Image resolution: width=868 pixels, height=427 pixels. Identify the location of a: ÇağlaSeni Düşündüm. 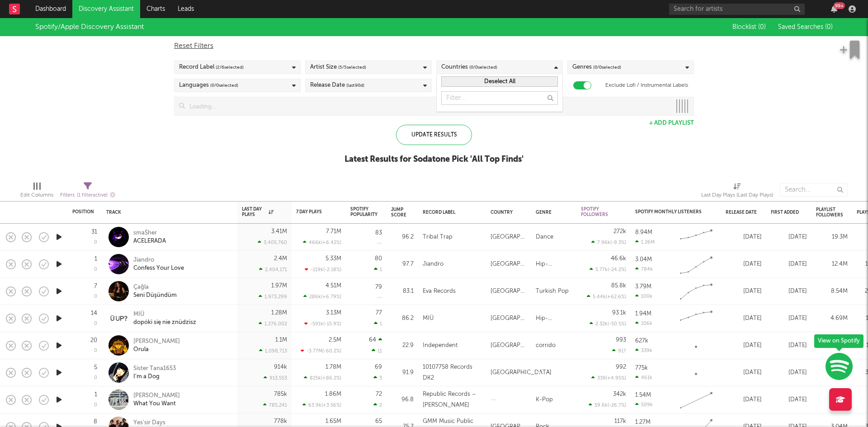
(155, 292).